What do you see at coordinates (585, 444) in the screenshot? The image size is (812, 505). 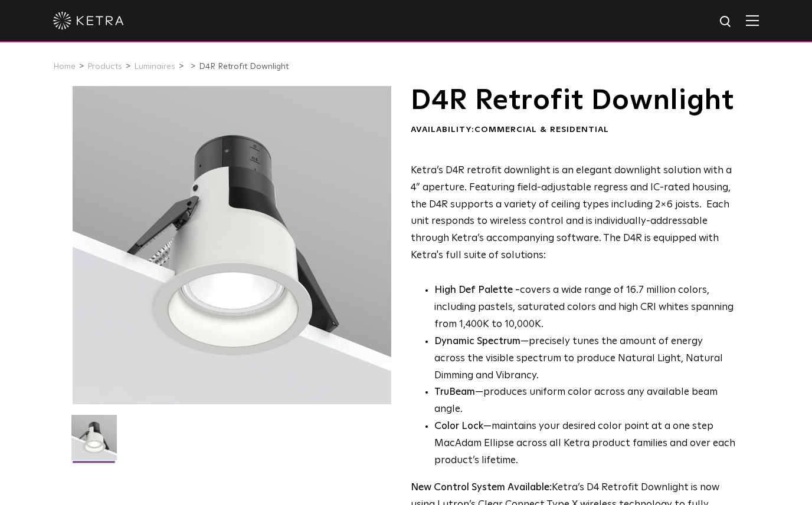 I see `li: —maintains your desired color point at a one step MacAdam Ellipse across all Ketra product famili...` at bounding box center [585, 444].